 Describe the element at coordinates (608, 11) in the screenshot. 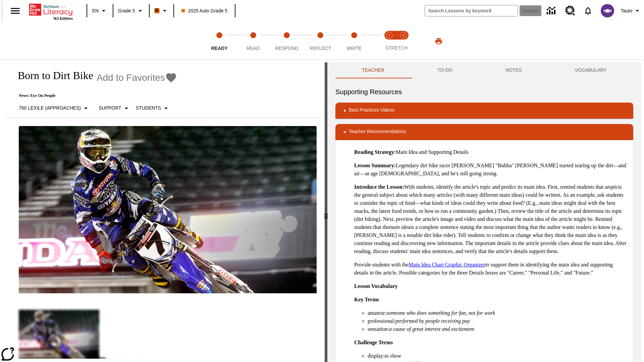

I see `button: Select a new avatar` at that location.